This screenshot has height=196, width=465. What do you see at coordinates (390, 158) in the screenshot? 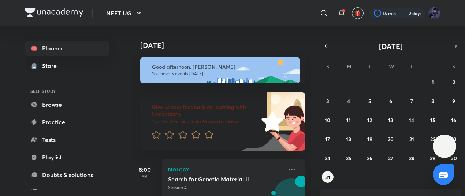
I see `abbr: August 27, 2025` at bounding box center [390, 158].